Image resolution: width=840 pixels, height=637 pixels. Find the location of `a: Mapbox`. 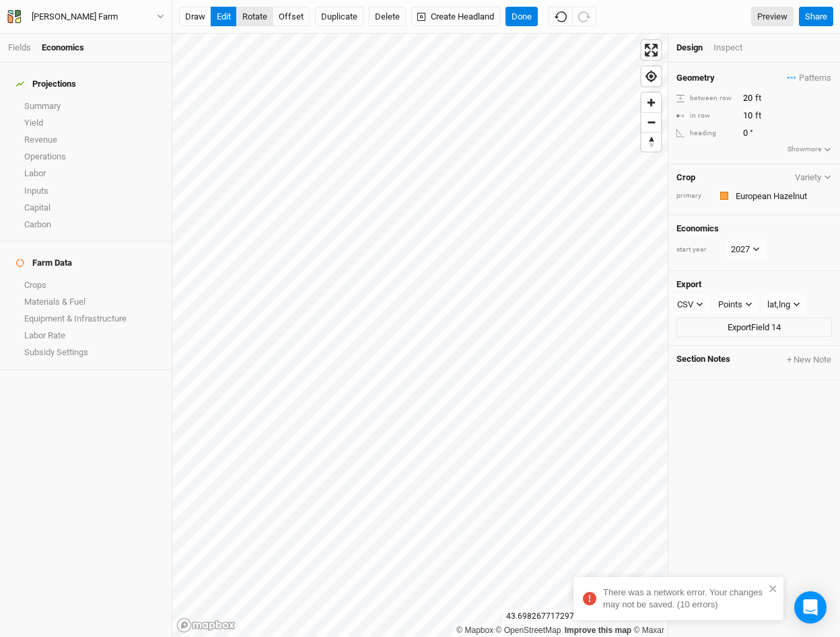

a: Mapbox is located at coordinates (475, 630).